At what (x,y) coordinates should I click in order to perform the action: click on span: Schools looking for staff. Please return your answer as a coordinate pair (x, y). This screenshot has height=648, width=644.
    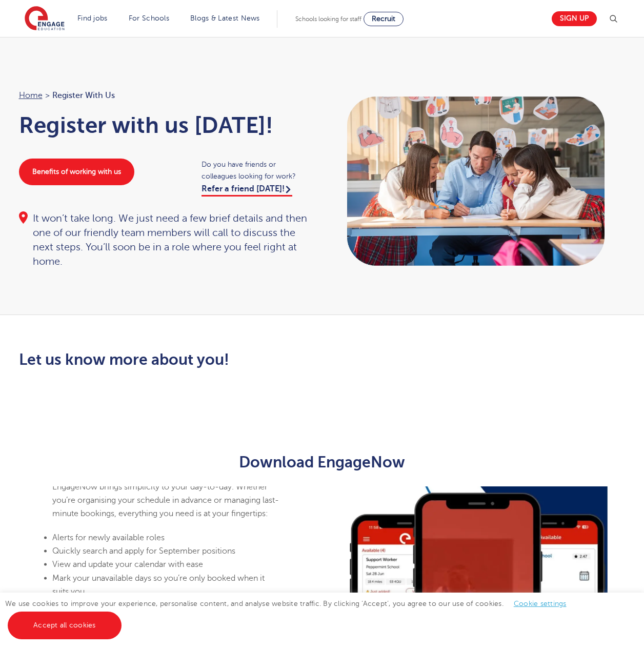
    Looking at the image, I should click on (329, 19).